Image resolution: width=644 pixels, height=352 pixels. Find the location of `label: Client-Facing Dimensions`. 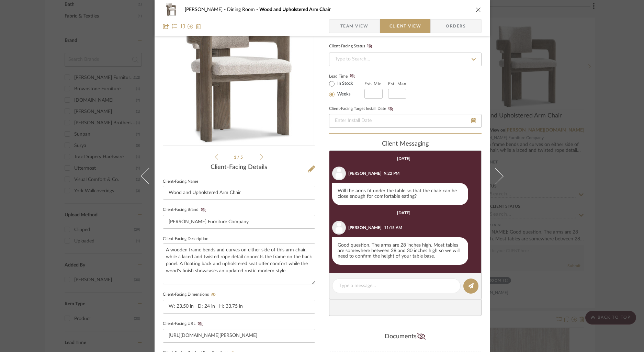

label: Client-Facing Dimensions is located at coordinates (190, 294).